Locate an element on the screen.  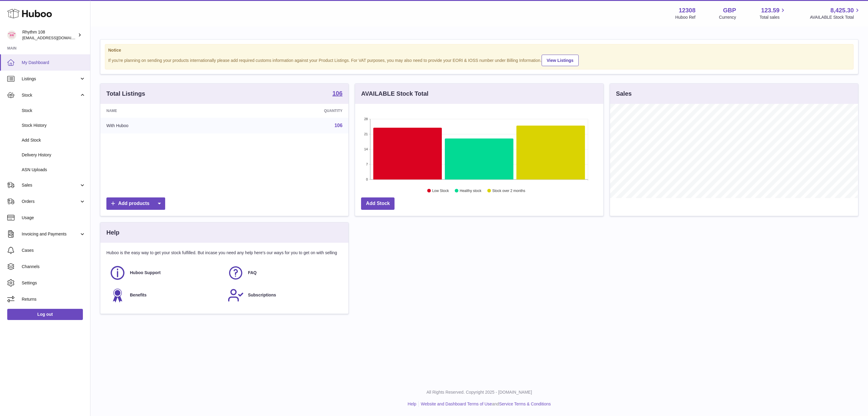
span: Usage is located at coordinates (53, 217).